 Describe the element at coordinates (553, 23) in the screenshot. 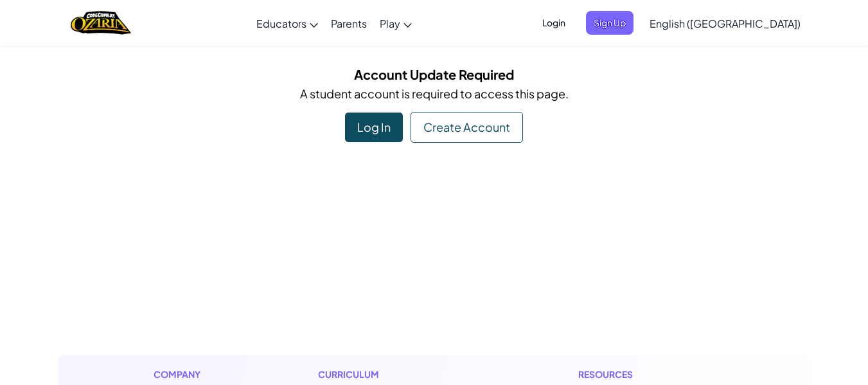

I see `span: Login` at that location.